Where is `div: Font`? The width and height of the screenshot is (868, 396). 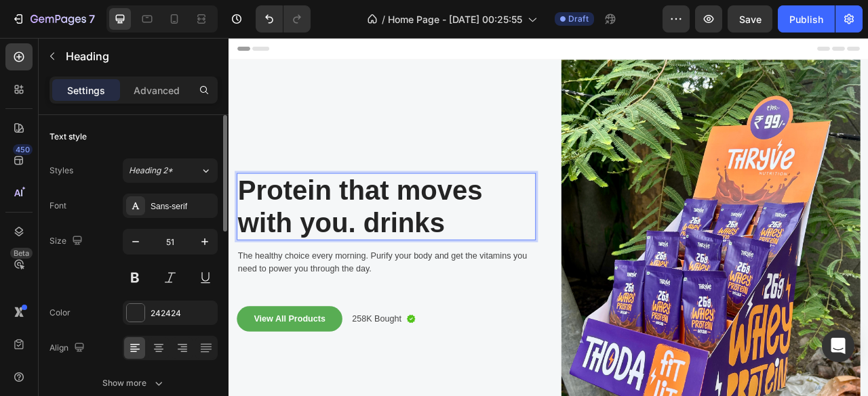 div: Font is located at coordinates (58, 206).